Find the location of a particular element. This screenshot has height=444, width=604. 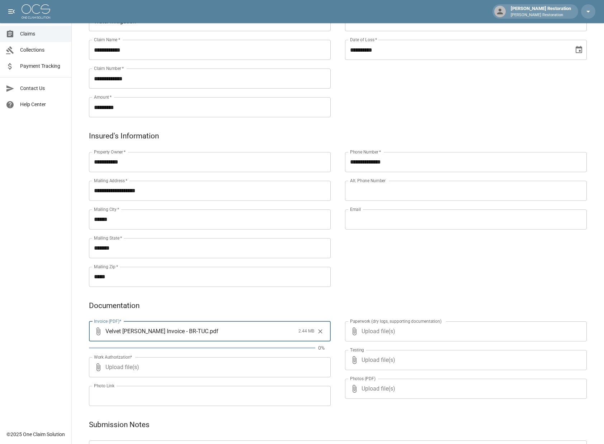

label: Invoice (PDF)* is located at coordinates (108, 321).